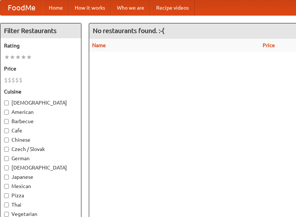 Image resolution: width=296 pixels, height=217 pixels. I want to click on input: Pizza, so click(6, 195).